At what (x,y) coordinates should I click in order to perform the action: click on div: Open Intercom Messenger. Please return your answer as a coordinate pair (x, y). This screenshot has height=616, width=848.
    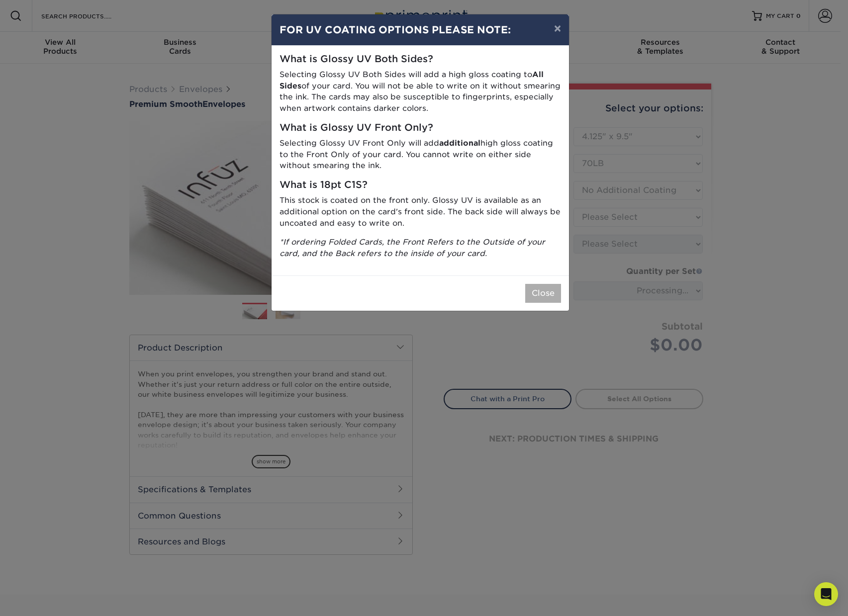
    Looking at the image, I should click on (826, 594).